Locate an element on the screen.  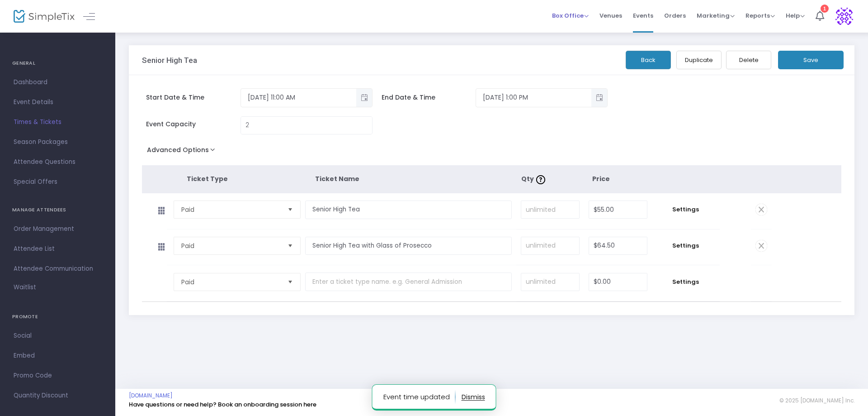
span: Dashboard is located at coordinates (57, 83).